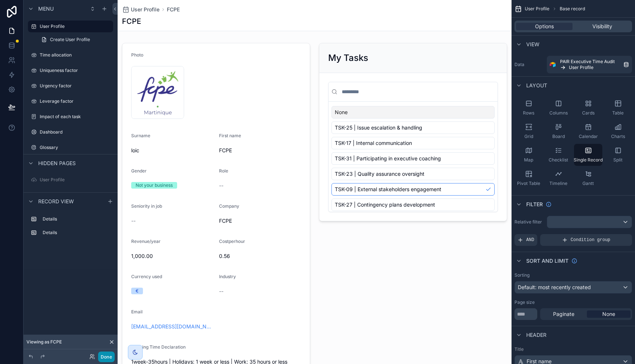 The width and height of the screenshot is (635, 364). I want to click on a: Glossary, so click(71, 147).